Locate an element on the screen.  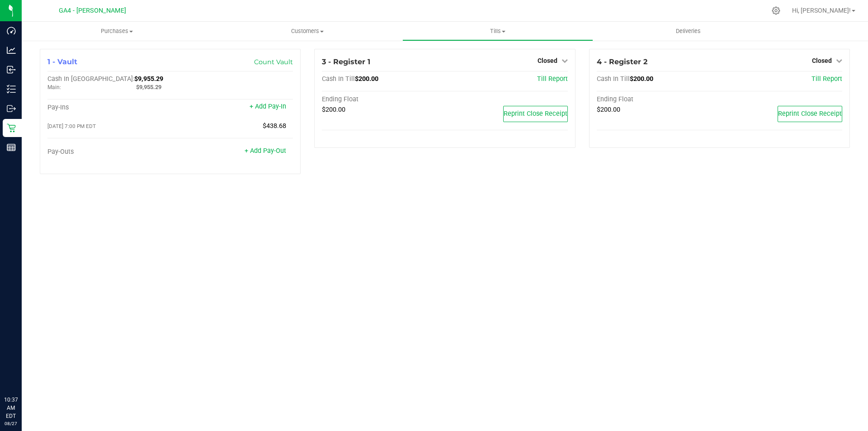
a: Customers is located at coordinates (307, 31).